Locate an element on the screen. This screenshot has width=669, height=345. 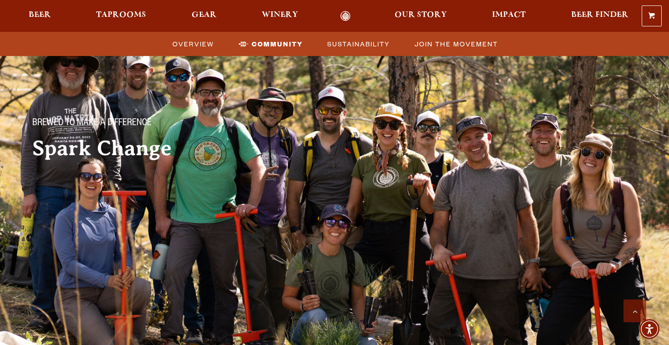
a: Gear is located at coordinates (204, 16).